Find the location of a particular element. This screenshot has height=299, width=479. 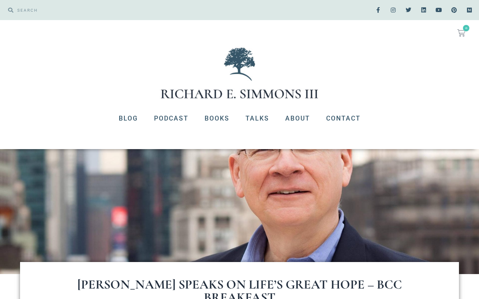

a: Blog is located at coordinates (128, 118).